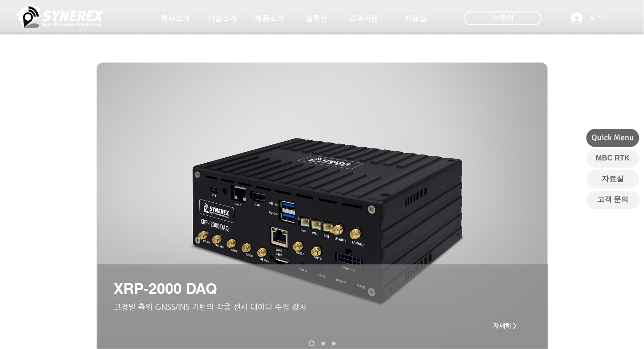 Image resolution: width=644 pixels, height=349 pixels. What do you see at coordinates (503, 18) in the screenshot?
I see `div: 스토어` at bounding box center [503, 18].